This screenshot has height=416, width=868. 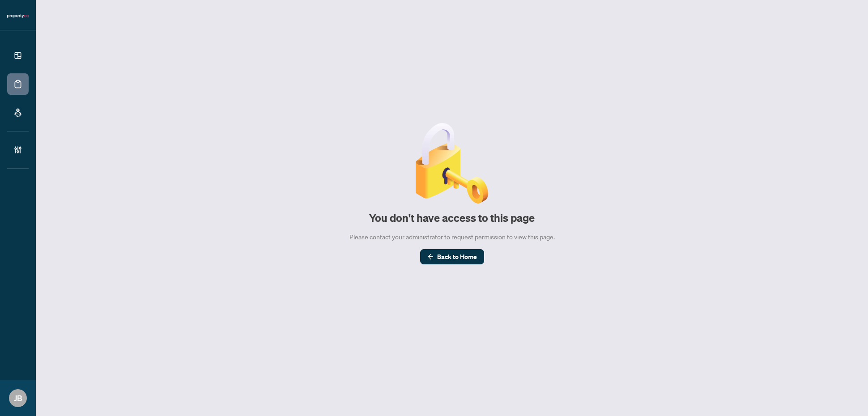 I want to click on div: Please contact your administrator to request permission to view this page., so click(x=452, y=237).